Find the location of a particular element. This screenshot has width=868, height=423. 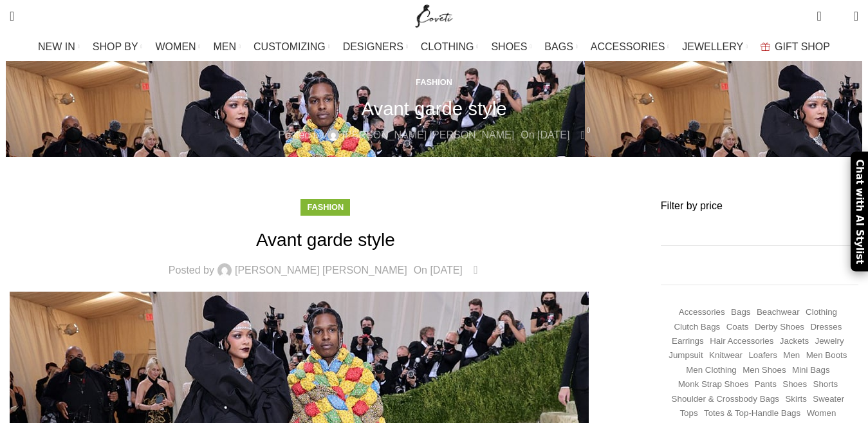

a: Skirts (1,049 items) is located at coordinates (795, 399).